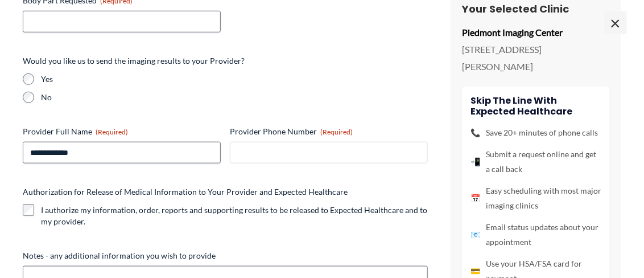 The width and height of the screenshot is (644, 278). What do you see at coordinates (234, 97) in the screenshot?
I see `label: No` at bounding box center [234, 97].